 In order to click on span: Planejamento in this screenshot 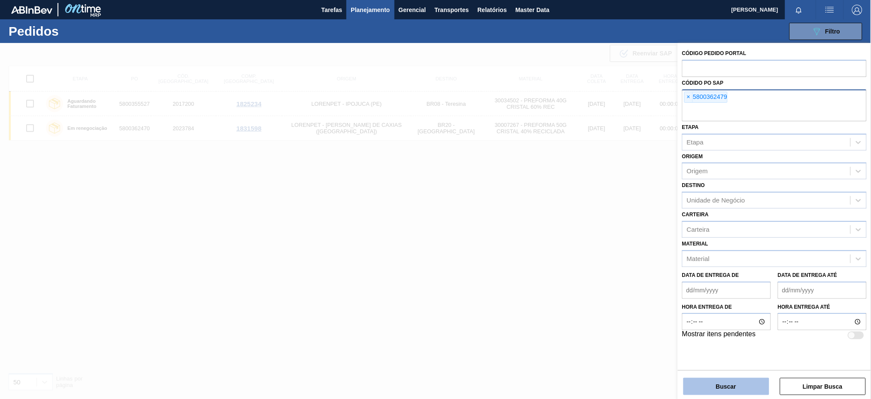, I will do `click(370, 10)`.